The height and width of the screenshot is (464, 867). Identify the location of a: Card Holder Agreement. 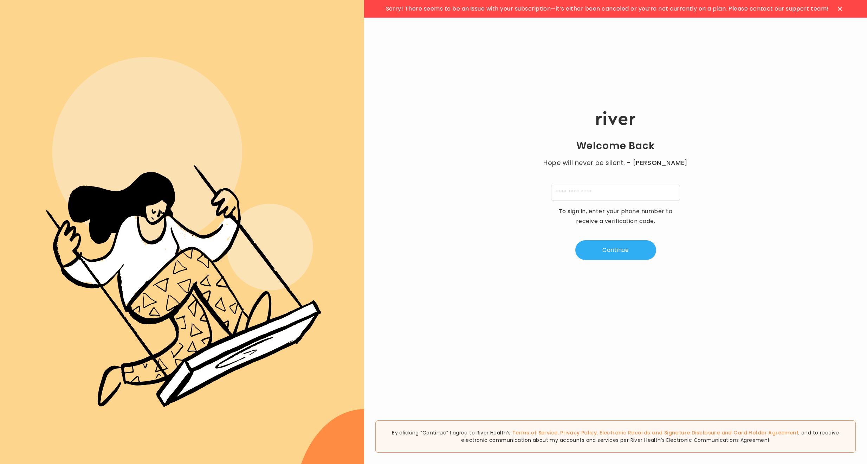
(766, 432).